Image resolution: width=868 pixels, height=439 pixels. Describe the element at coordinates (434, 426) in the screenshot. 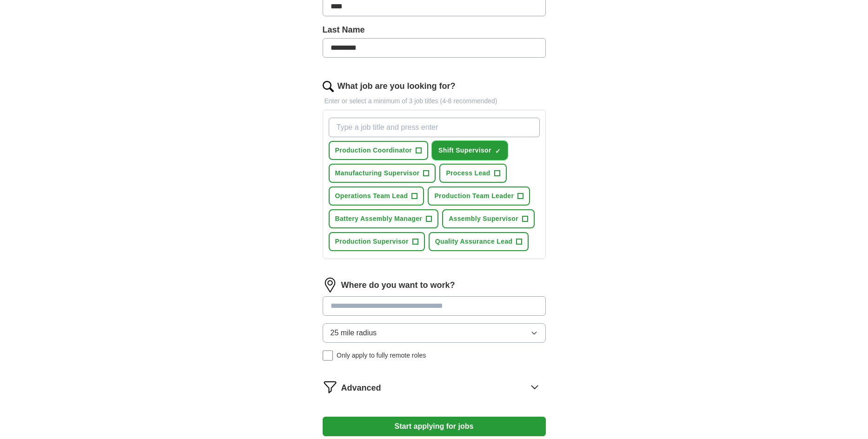

I see `button: Start applying for jobs` at that location.